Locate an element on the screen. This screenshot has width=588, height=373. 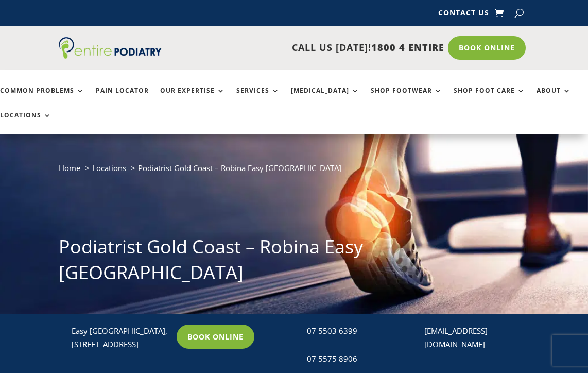
span: Home is located at coordinates (69, 168).